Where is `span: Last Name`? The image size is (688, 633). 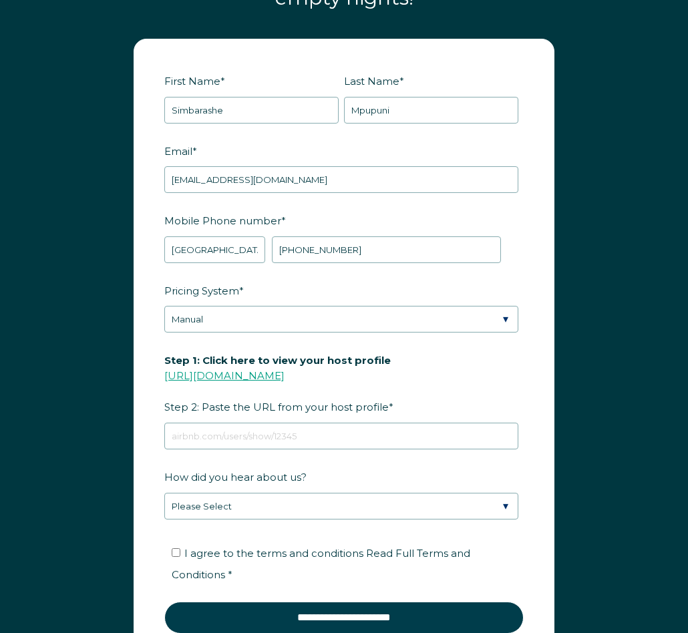 span: Last Name is located at coordinates (371, 81).